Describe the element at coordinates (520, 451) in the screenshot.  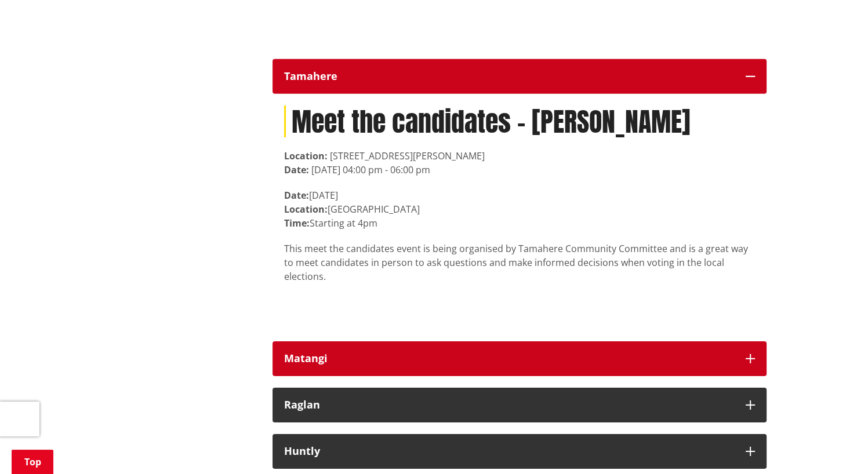
I see `button: Huntly` at that location.